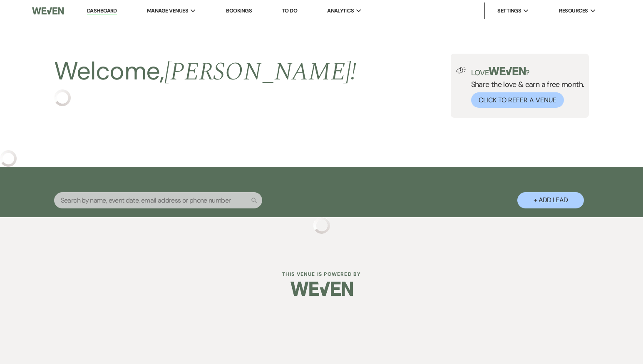 The height and width of the screenshot is (364, 643). Describe the element at coordinates (340, 11) in the screenshot. I see `span: Analytics` at that location.